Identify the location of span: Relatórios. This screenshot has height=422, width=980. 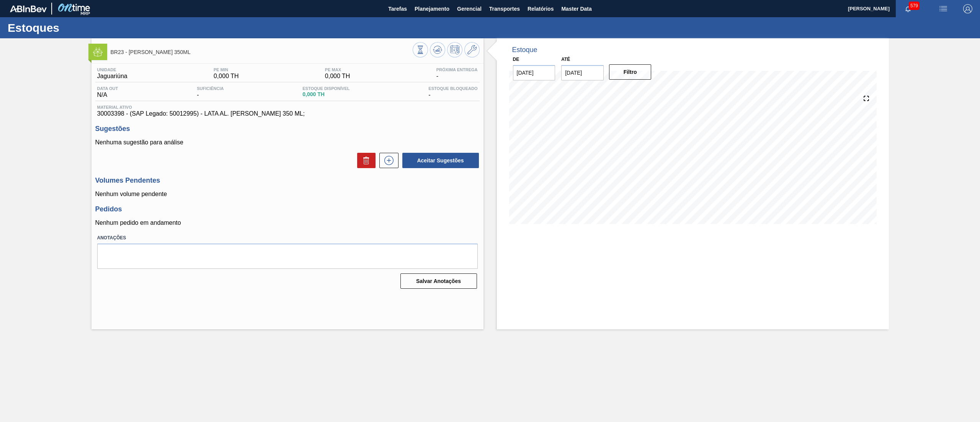
(541, 9).